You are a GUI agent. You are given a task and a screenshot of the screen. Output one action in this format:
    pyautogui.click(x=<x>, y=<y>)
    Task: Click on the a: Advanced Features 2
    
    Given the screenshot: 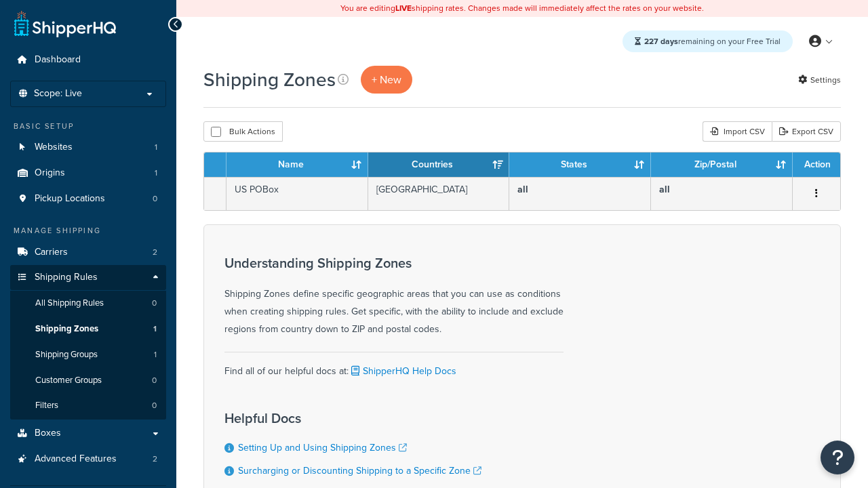 What is the action you would take?
    pyautogui.click(x=88, y=459)
    